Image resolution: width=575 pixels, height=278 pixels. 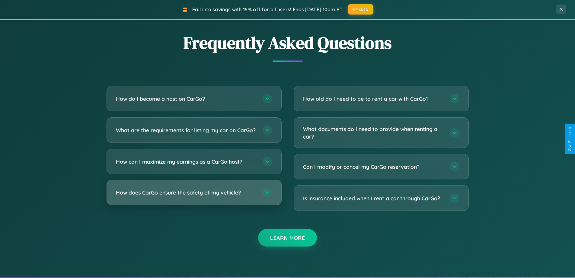 I want to click on h3: How does CarGo ensure the safety of my vehicle?, so click(x=186, y=192).